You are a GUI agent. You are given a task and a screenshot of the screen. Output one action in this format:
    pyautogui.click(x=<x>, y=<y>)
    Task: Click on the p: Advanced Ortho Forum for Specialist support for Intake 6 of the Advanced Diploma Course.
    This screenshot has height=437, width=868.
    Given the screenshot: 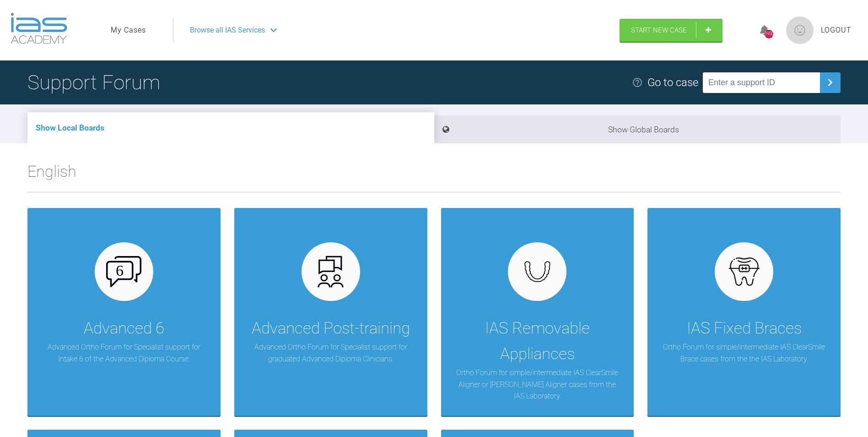 What is the action you would take?
    pyautogui.click(x=124, y=353)
    